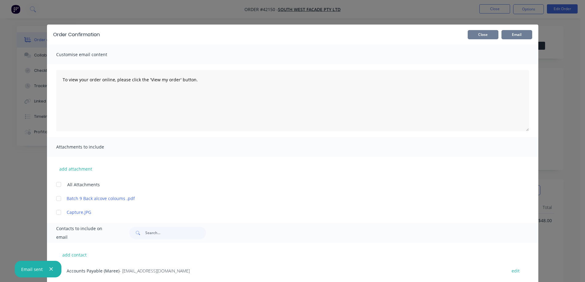 Image resolution: width=585 pixels, height=282 pixels. What do you see at coordinates (83, 184) in the screenshot?
I see `span: All Attachments` at bounding box center [83, 184].